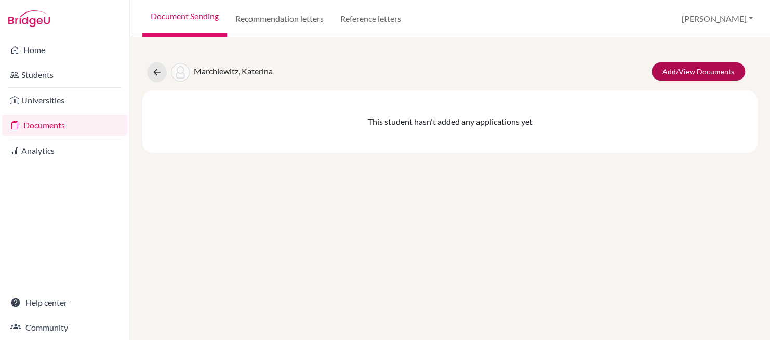 The width and height of the screenshot is (770, 340). I want to click on div: This student hasn't added any applications yet, so click(450, 122).